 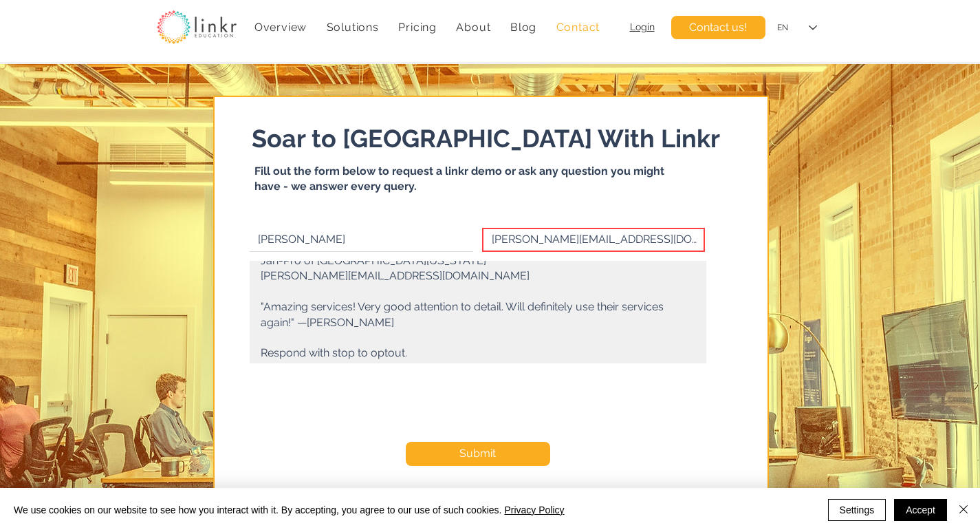 I want to click on span: Overview, so click(x=281, y=27).